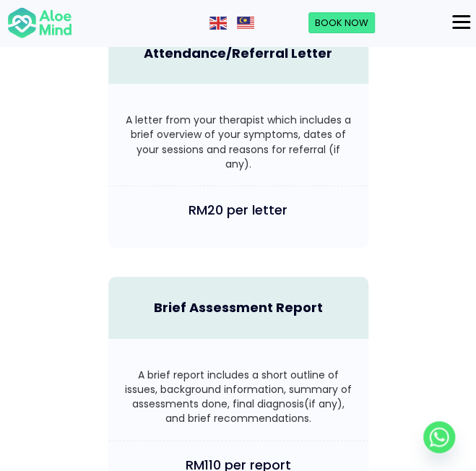  I want to click on button: Menu, so click(460, 22).